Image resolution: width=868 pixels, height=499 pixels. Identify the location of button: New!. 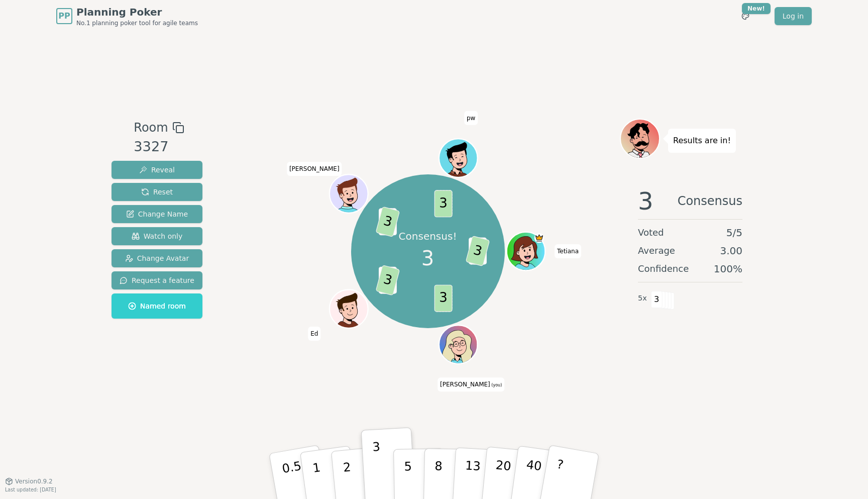
(746, 16).